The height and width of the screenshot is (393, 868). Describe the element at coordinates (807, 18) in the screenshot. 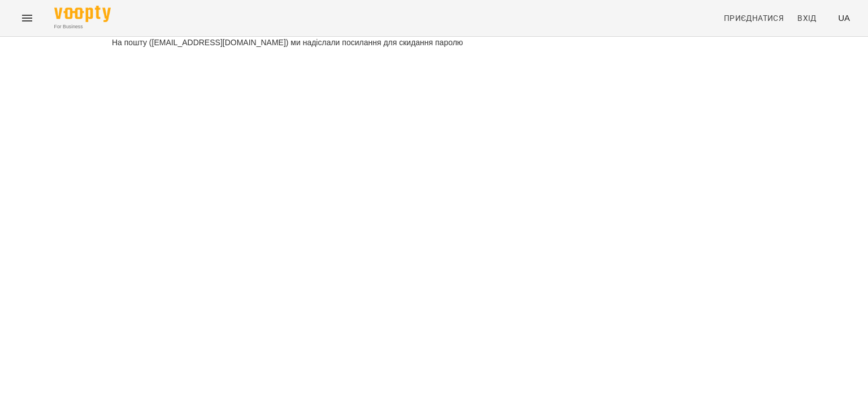

I see `span: Вхід` at that location.